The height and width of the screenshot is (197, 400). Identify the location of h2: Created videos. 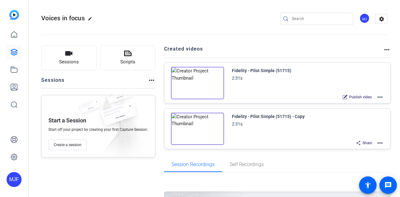
(274, 51).